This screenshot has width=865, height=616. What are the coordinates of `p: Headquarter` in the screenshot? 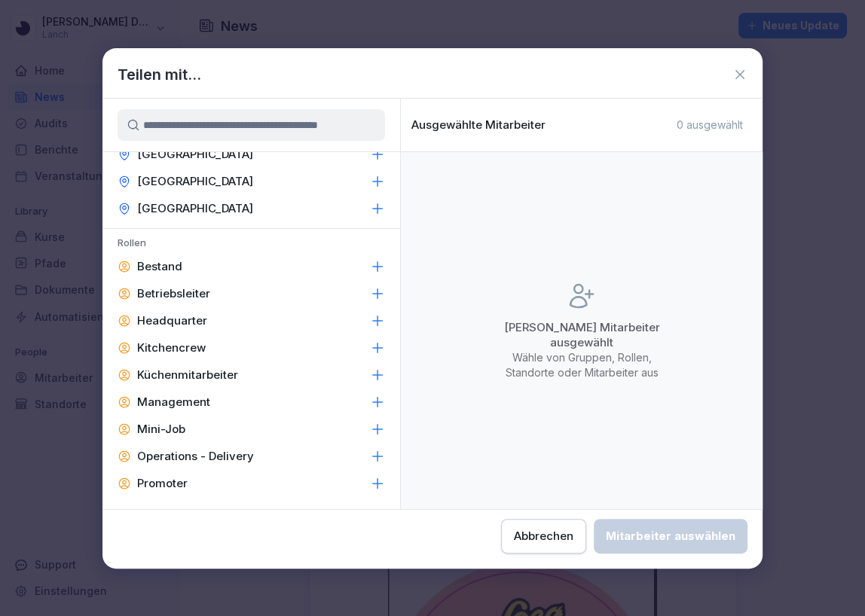 It's located at (172, 321).